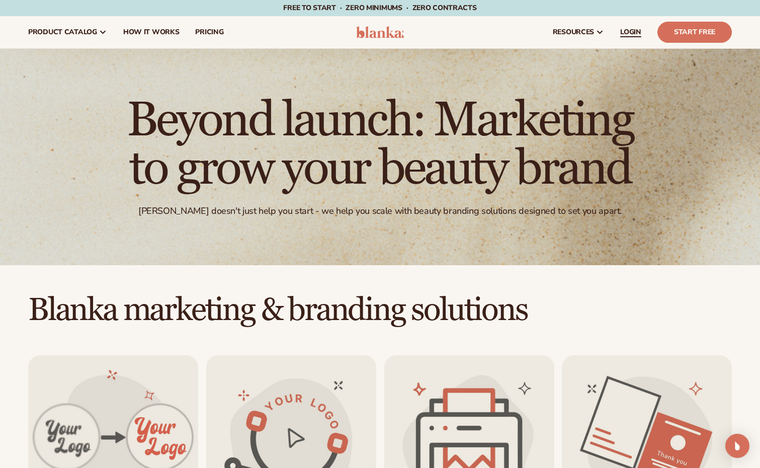 The image size is (760, 468). I want to click on div: Open Intercom Messenger, so click(737, 446).